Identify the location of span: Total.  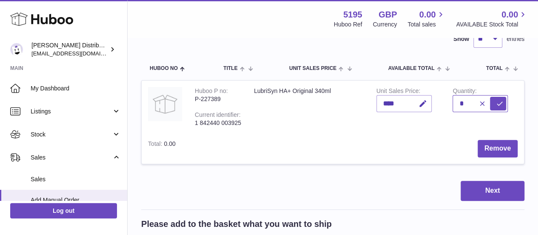
(495, 68).